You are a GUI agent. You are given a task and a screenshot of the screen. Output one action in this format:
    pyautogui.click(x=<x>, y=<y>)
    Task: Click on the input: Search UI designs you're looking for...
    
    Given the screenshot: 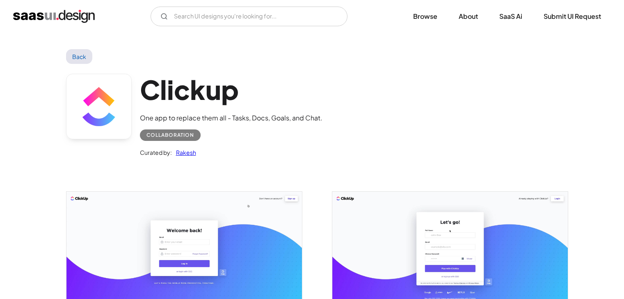 What is the action you would take?
    pyautogui.click(x=249, y=16)
    